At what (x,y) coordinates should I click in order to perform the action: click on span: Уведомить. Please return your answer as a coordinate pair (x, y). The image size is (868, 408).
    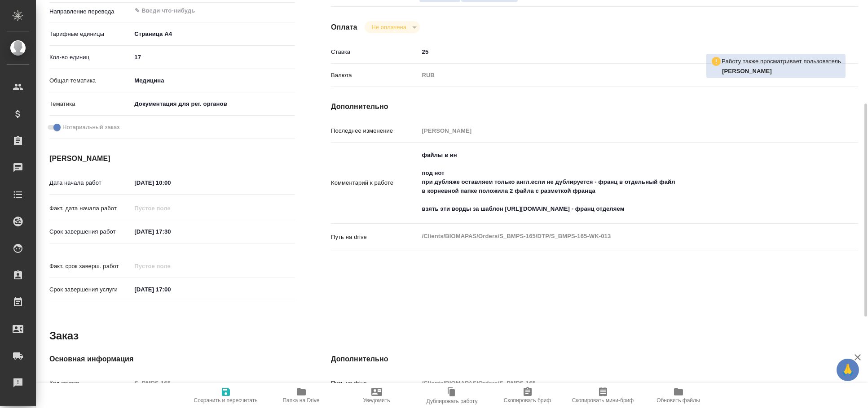
    Looking at the image, I should click on (377, 400).